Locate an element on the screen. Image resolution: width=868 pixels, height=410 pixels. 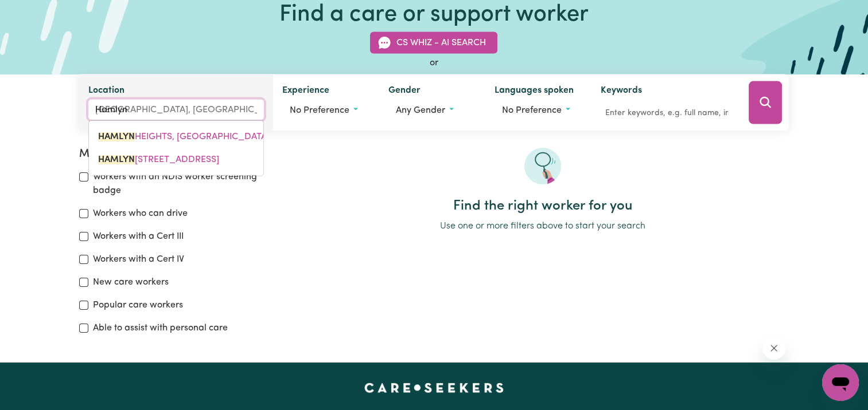
label: New care workers is located at coordinates (131, 283).